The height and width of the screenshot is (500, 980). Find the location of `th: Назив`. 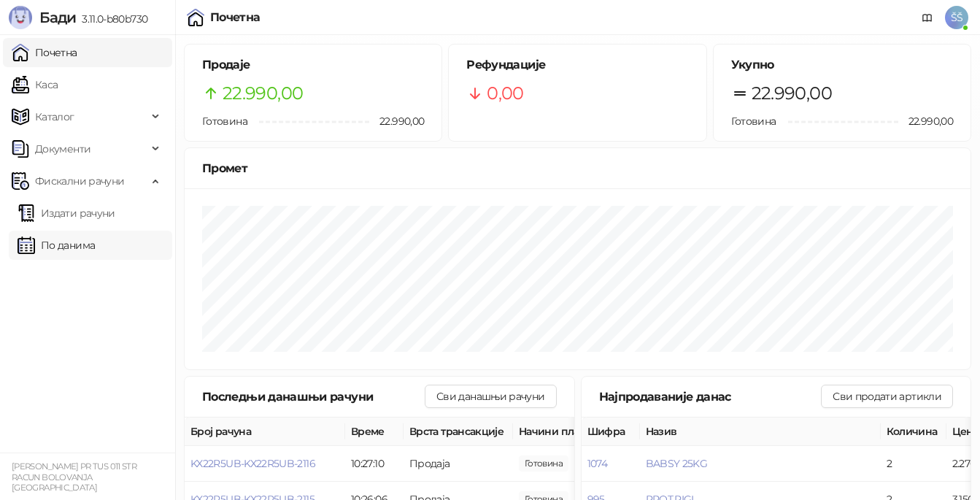

th: Назив is located at coordinates (760, 431).